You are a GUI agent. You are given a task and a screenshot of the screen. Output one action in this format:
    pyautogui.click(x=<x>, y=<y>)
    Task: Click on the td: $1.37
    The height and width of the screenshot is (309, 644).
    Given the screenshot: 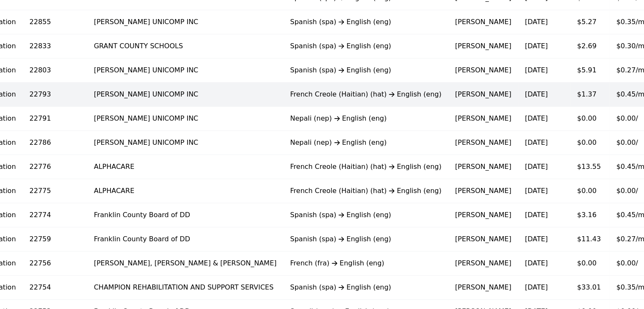 What is the action you would take?
    pyautogui.click(x=590, y=95)
    